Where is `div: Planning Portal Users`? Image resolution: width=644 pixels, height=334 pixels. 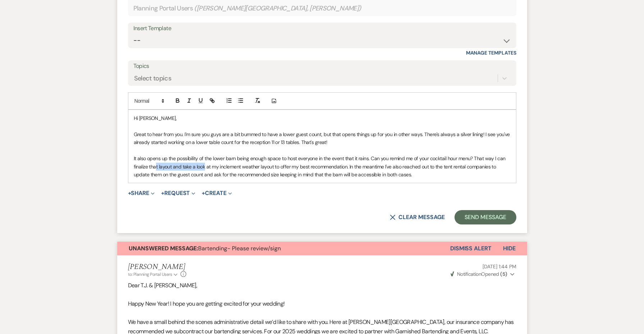 div: Planning Portal Users is located at coordinates (322, 9).